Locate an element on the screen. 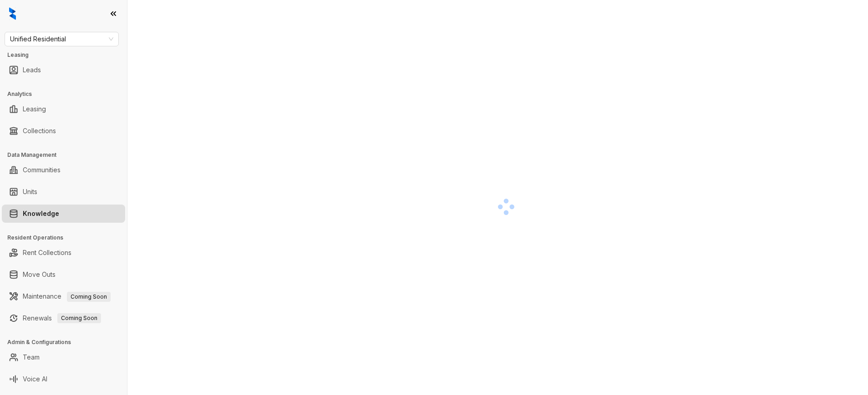 The image size is (868, 395). a: Leasing is located at coordinates (34, 109).